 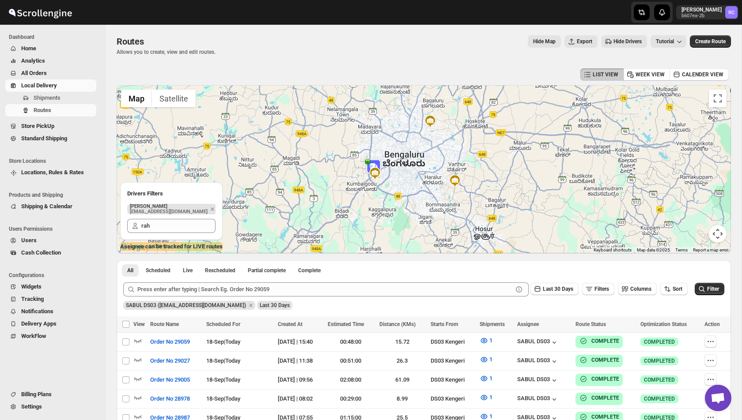 I want to click on span: SABUL DS03 (pokogin390@dextrago.com), so click(x=186, y=306).